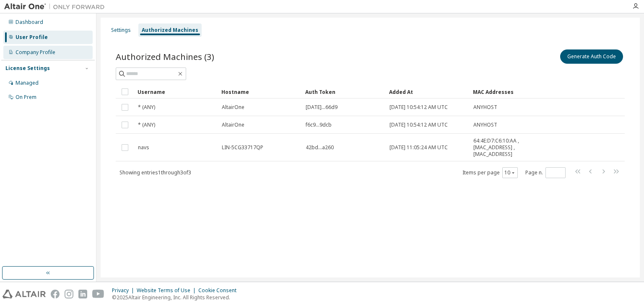 This screenshot has width=644, height=306. Describe the element at coordinates (27, 83) in the screenshot. I see `div: Managed` at that location.